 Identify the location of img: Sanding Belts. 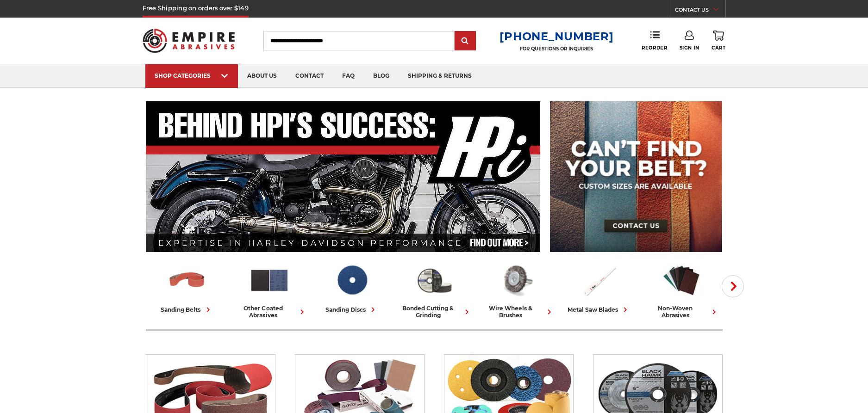
(187, 280).